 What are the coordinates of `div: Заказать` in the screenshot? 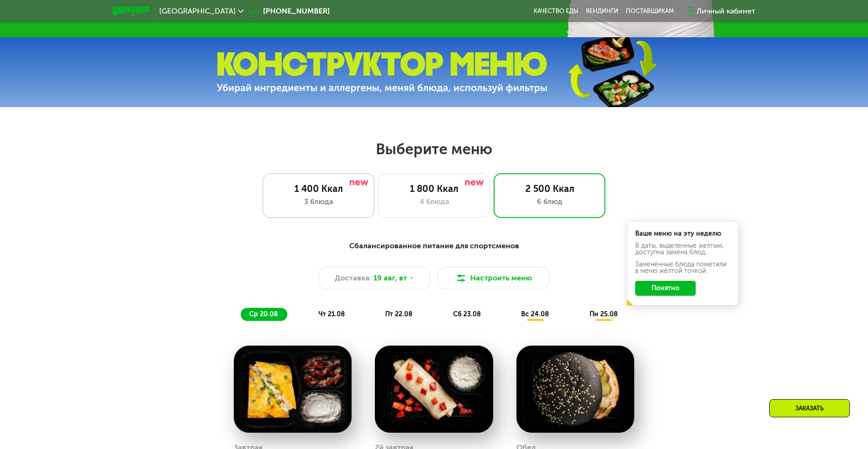 It's located at (810, 408).